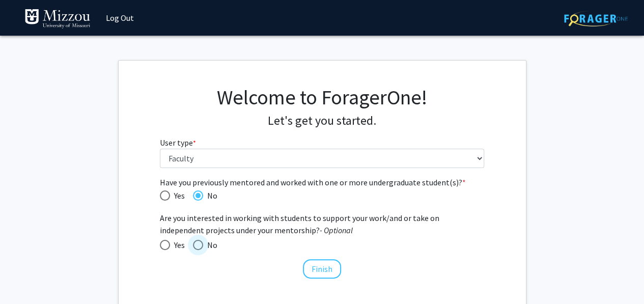 The image size is (644, 304). I want to click on mat-radio-group: Have you previously mentored and worked with one or more undergraduate student(s)?, so click(322, 195).